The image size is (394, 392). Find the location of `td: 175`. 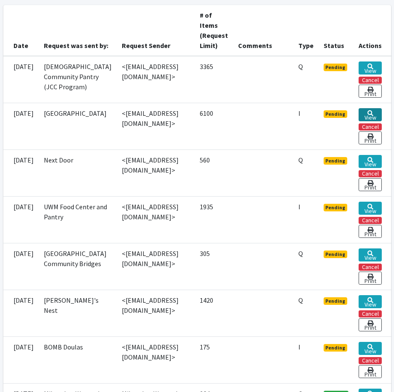

td: 175 is located at coordinates (213, 360).